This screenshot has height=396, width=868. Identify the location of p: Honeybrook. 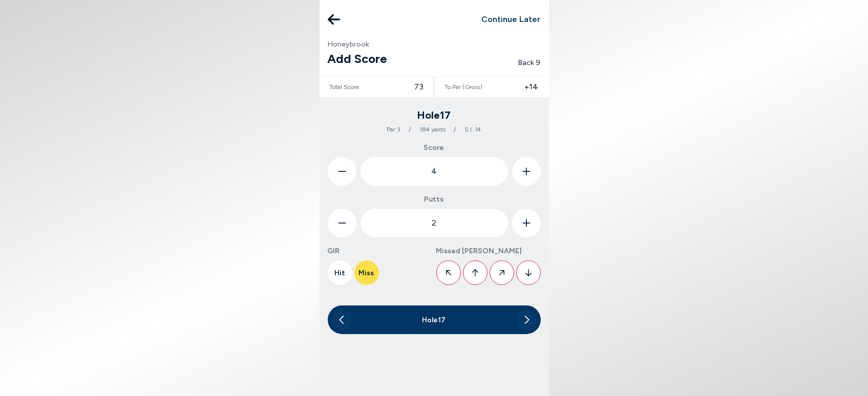
(419, 44).